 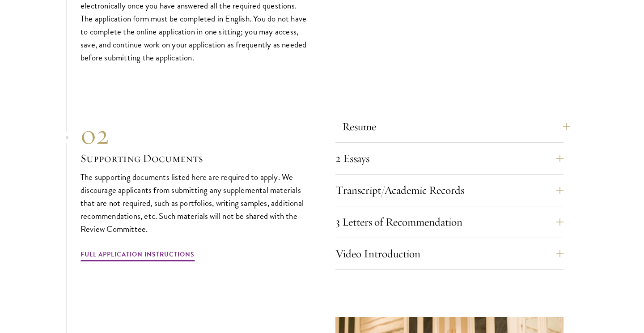 I want to click on button: Video Introduction, so click(x=449, y=254).